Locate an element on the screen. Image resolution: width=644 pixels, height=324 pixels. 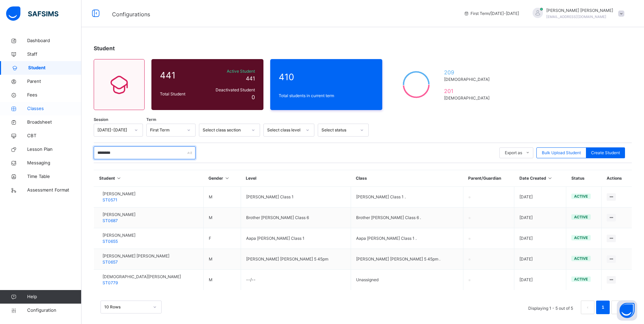
span: Assessment Format is located at coordinates (54, 190).